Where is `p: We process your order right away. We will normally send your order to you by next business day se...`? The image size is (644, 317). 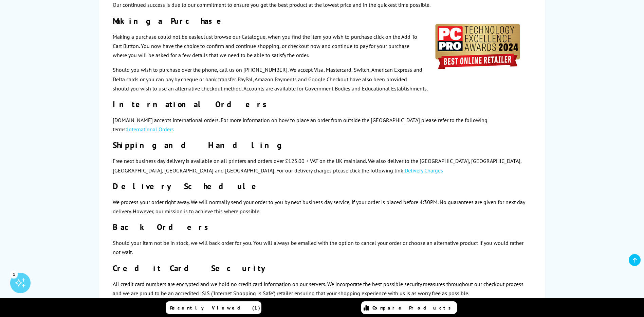
p: We process your order right away. We will normally send your order to you by next business day se... is located at coordinates (322, 207).